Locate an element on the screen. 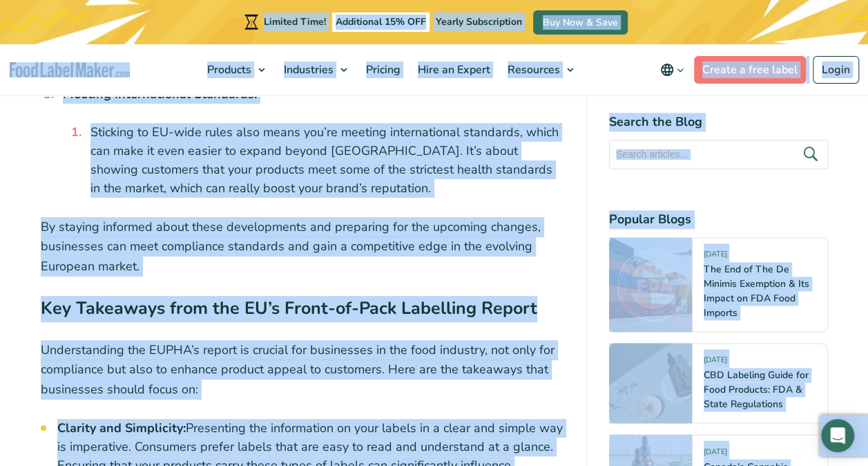 Image resolution: width=868 pixels, height=466 pixels. span: Resources is located at coordinates (532, 69).